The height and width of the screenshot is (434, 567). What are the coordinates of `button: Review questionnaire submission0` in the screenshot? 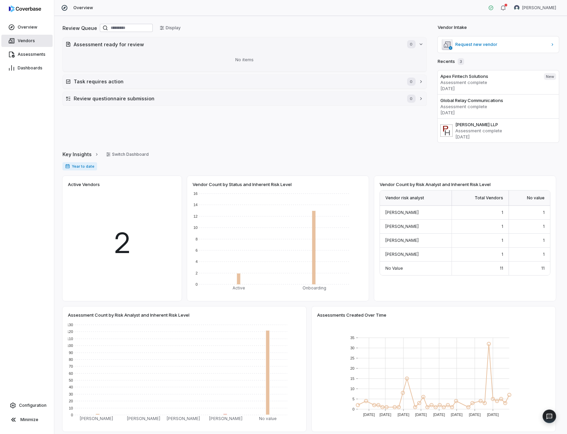 It's located at (245, 99).